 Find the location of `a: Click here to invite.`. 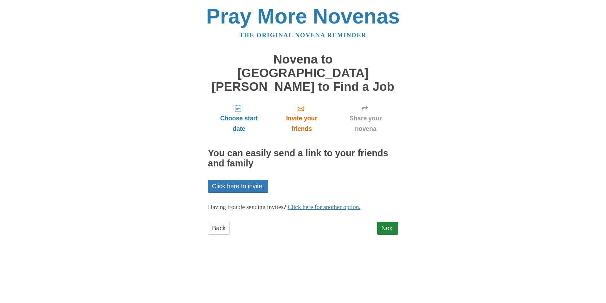

a: Click here to invite. is located at coordinates (238, 186).